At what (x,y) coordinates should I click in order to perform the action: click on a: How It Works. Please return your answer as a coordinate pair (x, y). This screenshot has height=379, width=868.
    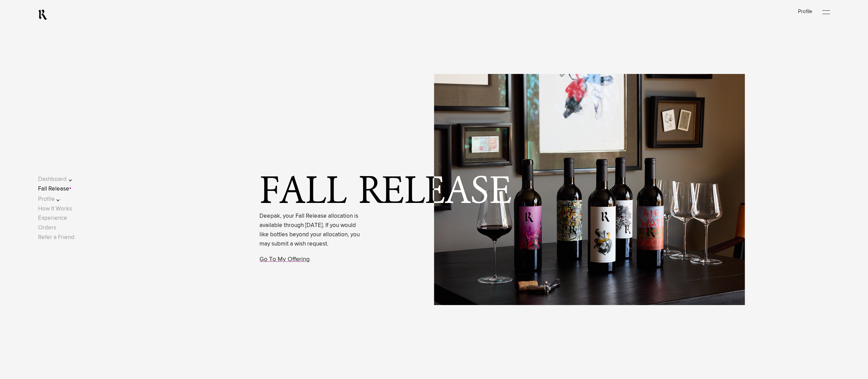
    Looking at the image, I should click on (55, 209).